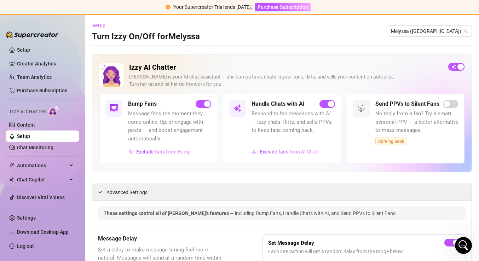 The image size is (479, 261). What do you see at coordinates (34, 77) in the screenshot?
I see `a: Team Analytics` at bounding box center [34, 77].